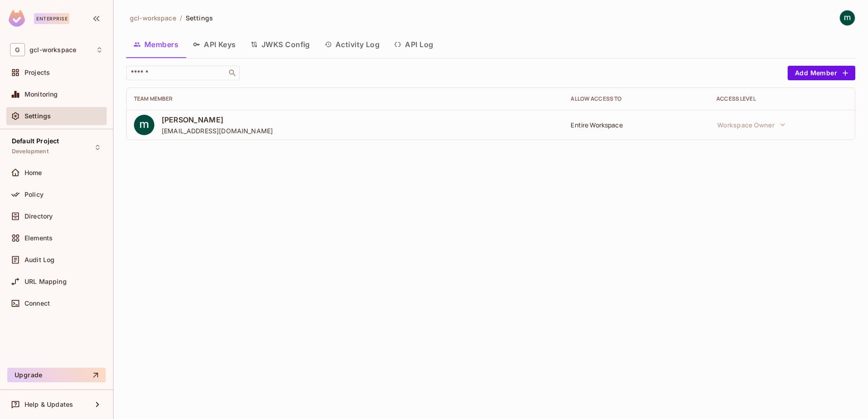 The height and width of the screenshot is (419, 868). What do you see at coordinates (156, 44) in the screenshot?
I see `button: Members` at bounding box center [156, 44].